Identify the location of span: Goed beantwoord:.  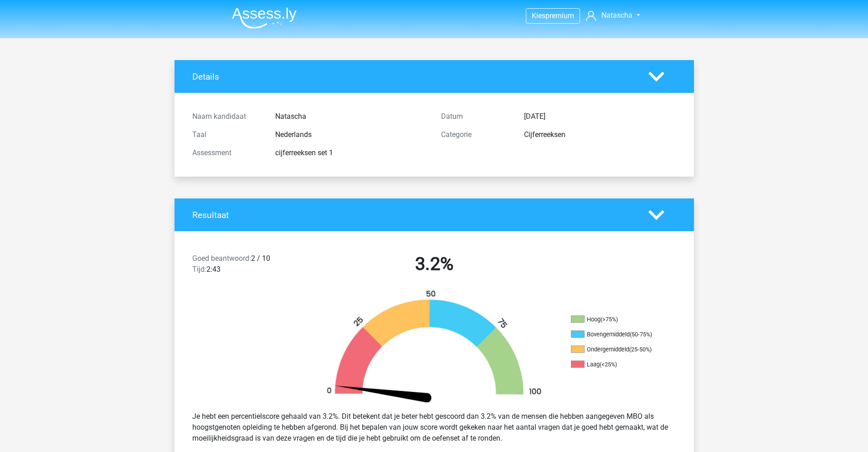
(222, 258).